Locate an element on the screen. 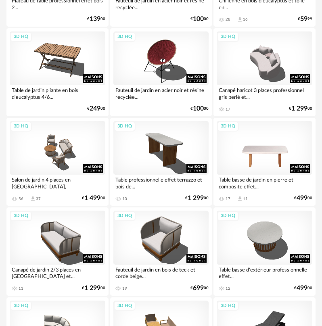  div: 16 is located at coordinates (245, 19).